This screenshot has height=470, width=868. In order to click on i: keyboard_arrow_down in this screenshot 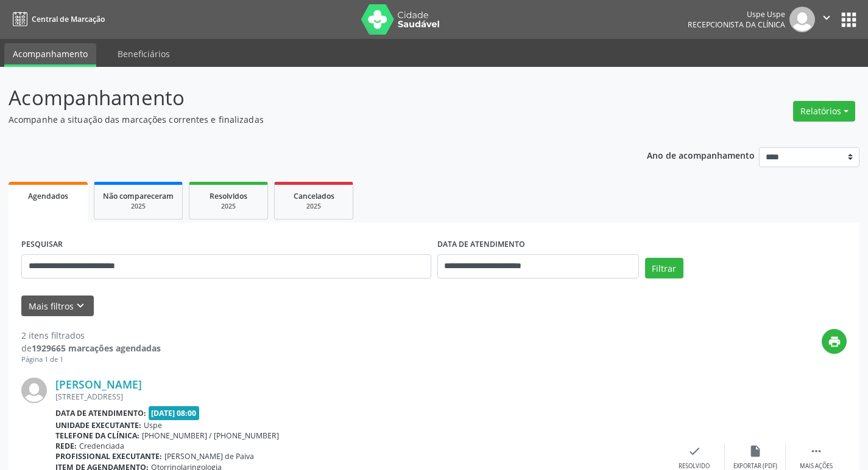, I will do `click(80, 306)`.